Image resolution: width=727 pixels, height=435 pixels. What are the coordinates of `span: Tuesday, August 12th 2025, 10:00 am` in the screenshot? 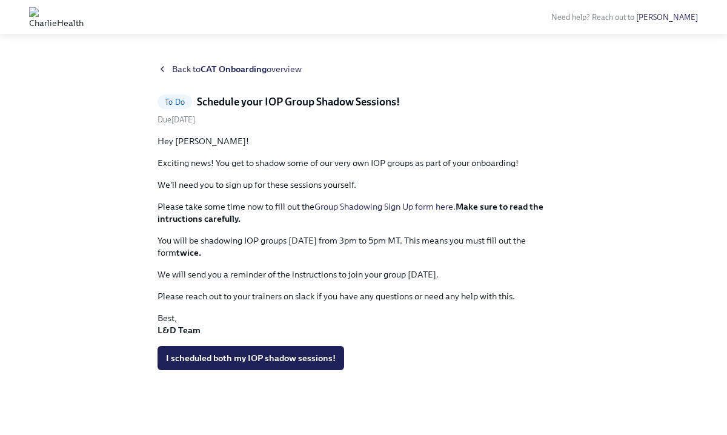 It's located at (176, 119).